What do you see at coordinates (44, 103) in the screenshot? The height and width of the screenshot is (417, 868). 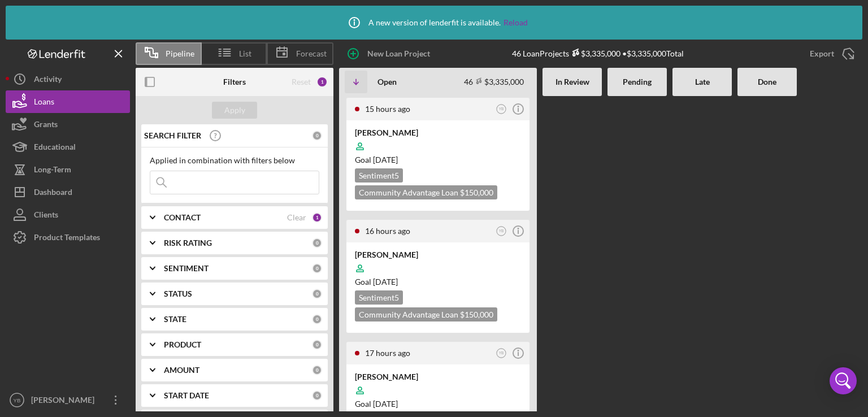 I see `div: Loans` at bounding box center [44, 103].